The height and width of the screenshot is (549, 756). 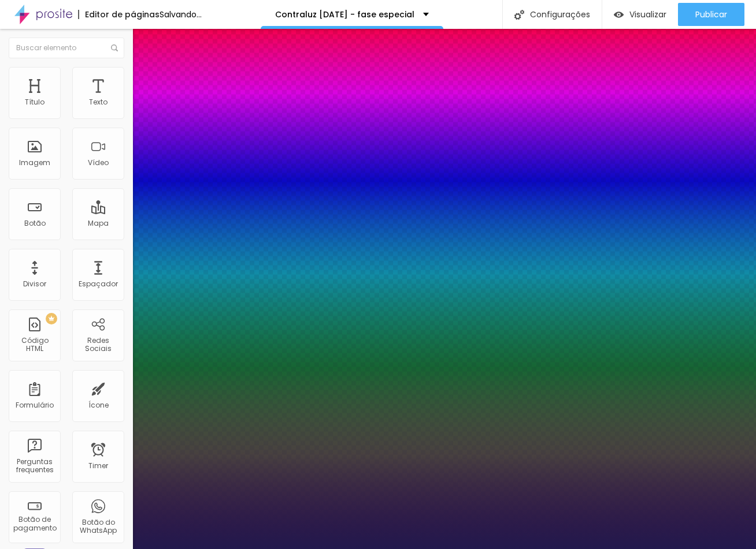 I want to click on div: Botão, so click(x=35, y=223).